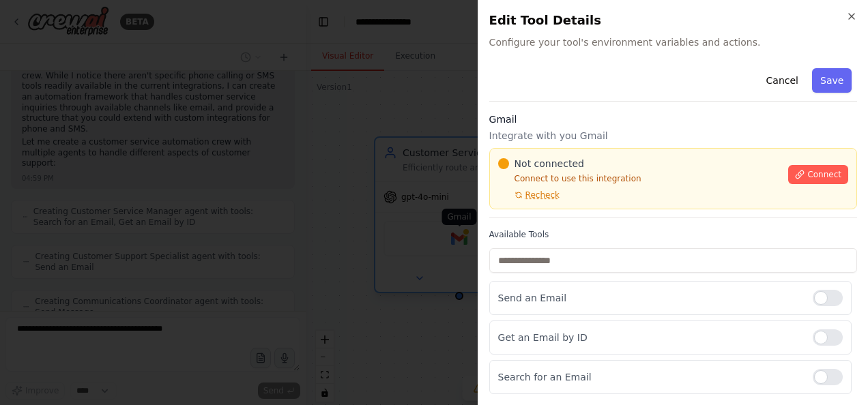  Describe the element at coordinates (649, 298) in the screenshot. I see `p: Send an Email` at that location.